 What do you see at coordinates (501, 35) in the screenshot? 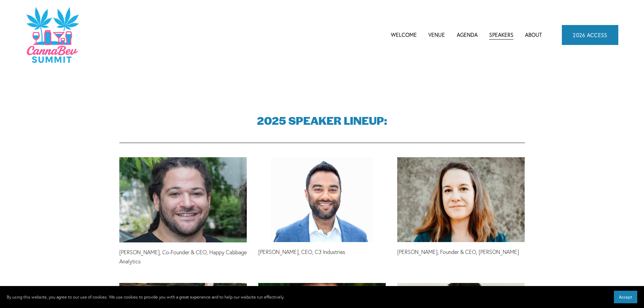
I see `a: Speakers` at bounding box center [501, 35].